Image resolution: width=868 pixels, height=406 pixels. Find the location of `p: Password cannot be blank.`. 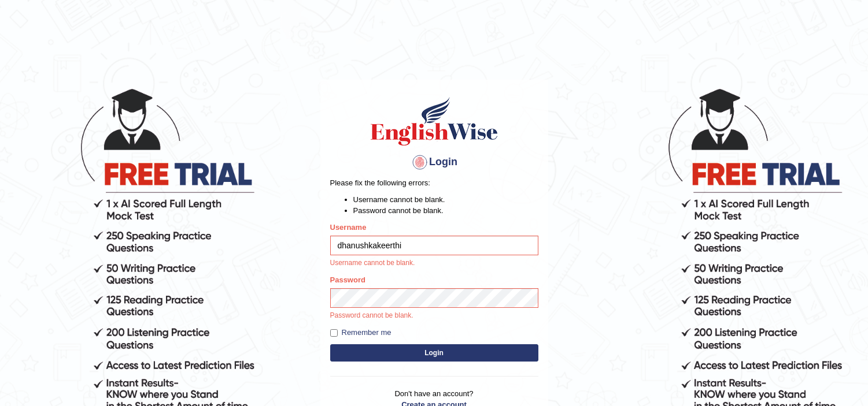

p: Password cannot be blank. is located at coordinates (434, 316).